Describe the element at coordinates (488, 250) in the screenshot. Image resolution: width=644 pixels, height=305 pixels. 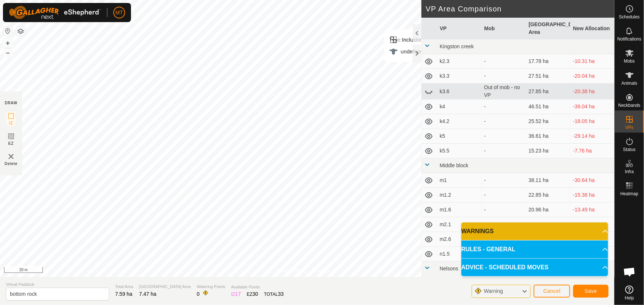
I see `span: RULES - GENERAL` at that location.